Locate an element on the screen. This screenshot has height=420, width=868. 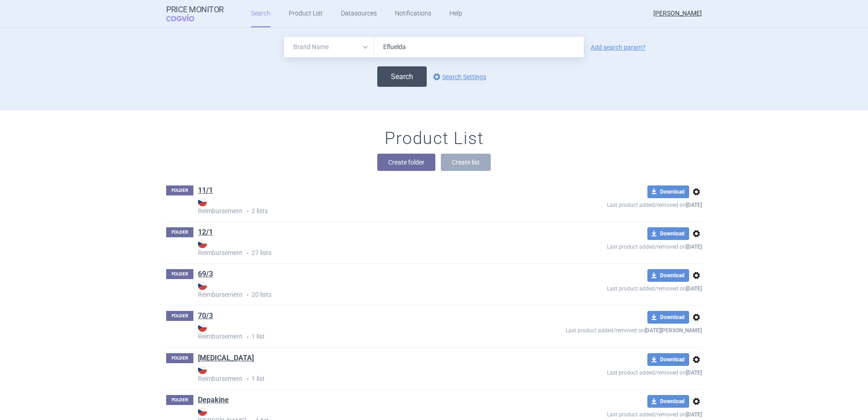
span: COGVIO is located at coordinates (187, 18).